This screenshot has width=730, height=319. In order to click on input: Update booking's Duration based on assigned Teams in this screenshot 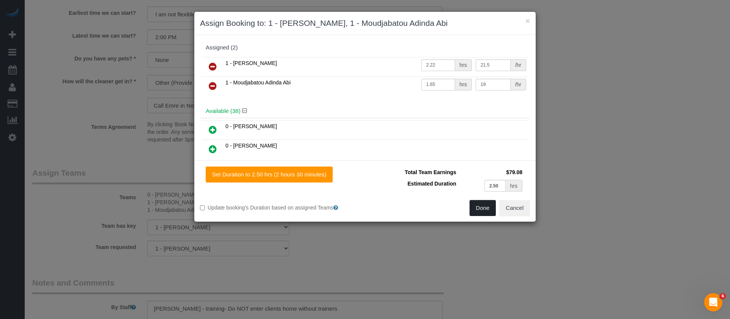, I will do `click(202, 208)`.